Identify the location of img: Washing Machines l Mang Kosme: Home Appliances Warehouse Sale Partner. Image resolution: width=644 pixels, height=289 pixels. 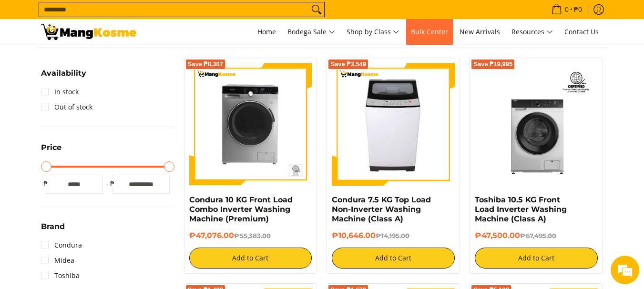
(89, 32).